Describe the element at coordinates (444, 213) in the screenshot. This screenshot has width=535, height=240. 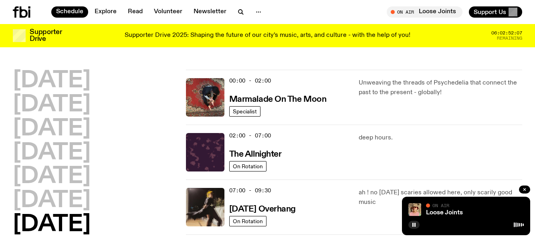
I see `a: Loose Joints` at that location.